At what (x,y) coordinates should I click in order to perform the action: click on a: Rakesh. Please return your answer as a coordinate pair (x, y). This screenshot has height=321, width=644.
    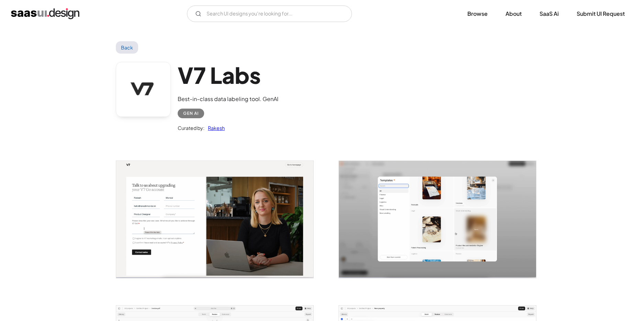
    Looking at the image, I should click on (215, 128).